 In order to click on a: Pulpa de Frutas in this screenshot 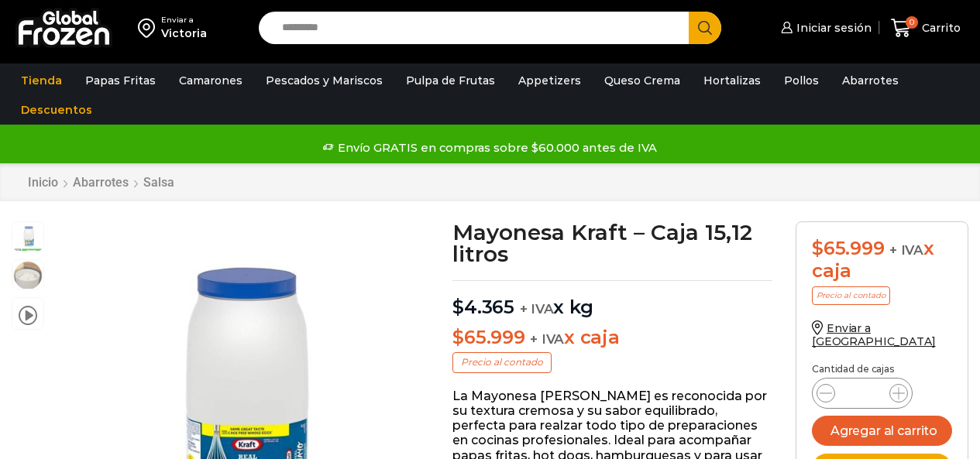, I will do `click(450, 80)`.